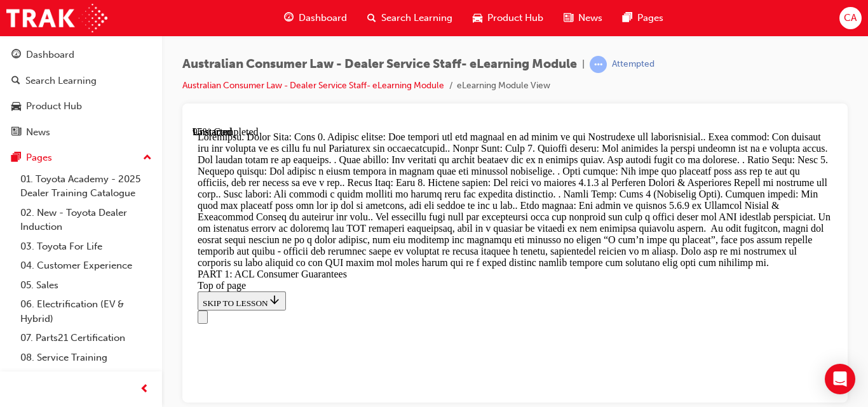 This screenshot has height=407, width=868. What do you see at coordinates (80, 132) in the screenshot?
I see `a: News` at bounding box center [80, 132].